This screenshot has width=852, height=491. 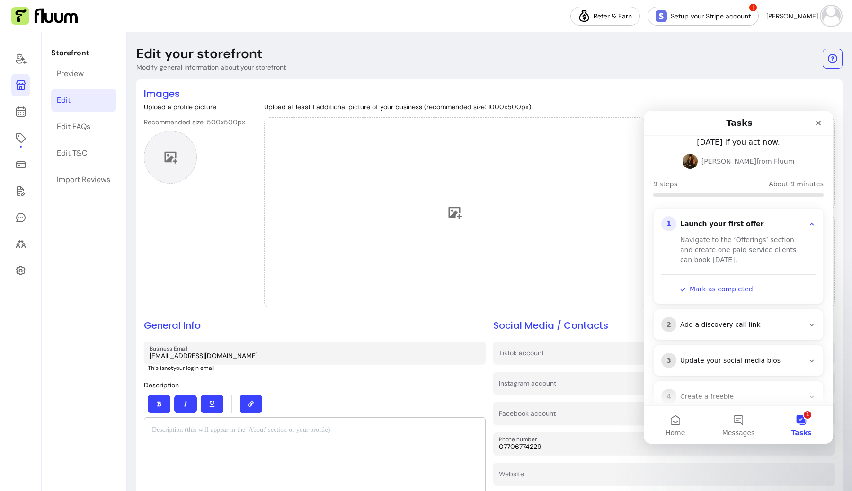 I want to click on input: Business Email, so click(x=315, y=356).